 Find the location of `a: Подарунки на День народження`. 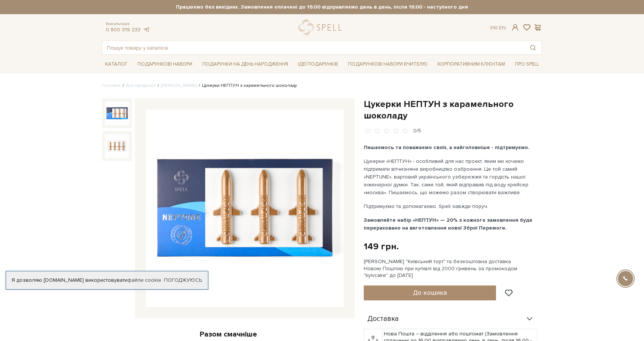

a: Подарунки на День народження is located at coordinates (245, 64).